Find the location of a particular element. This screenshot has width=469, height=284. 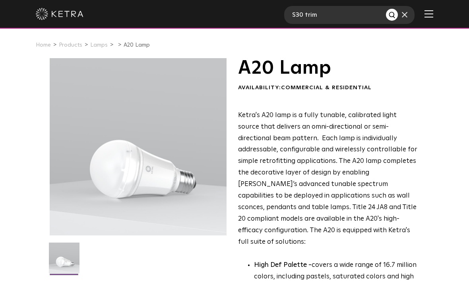

div: Availability: is located at coordinates (328, 88).